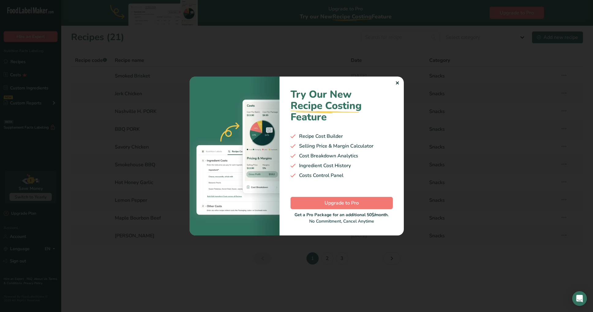  I want to click on span: Recipe Costing, so click(326, 106).